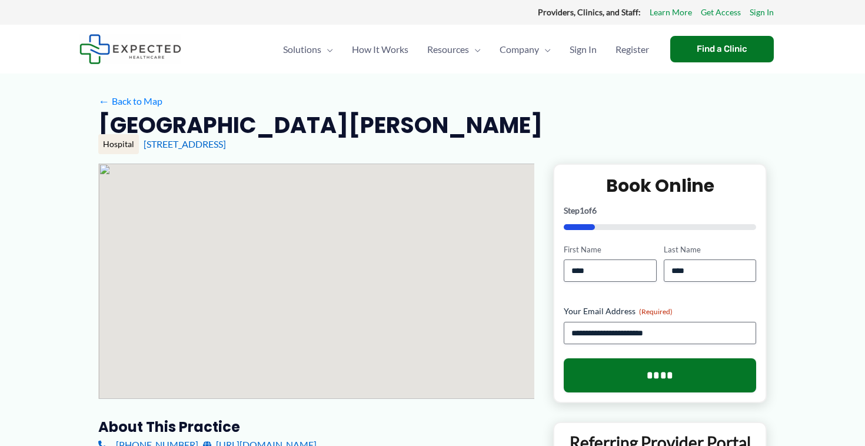 This screenshot has width=865, height=446. Describe the element at coordinates (722, 49) in the screenshot. I see `a: Find a Clinic` at that location.